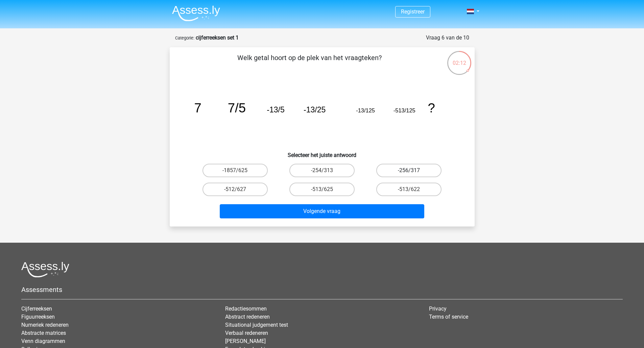 Image resolution: width=644 pixels, height=348 pixels. I want to click on label: -256/317, so click(409, 170).